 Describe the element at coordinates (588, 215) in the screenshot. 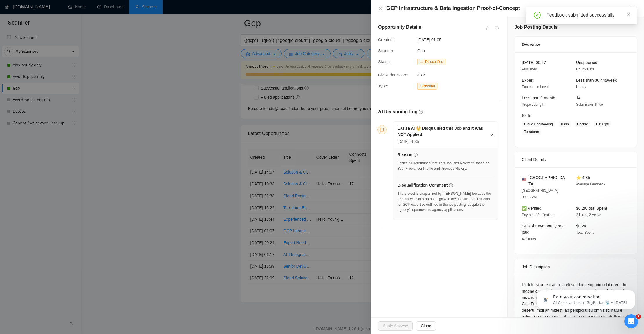

I see `span: 2 Hires, 2 Active` at that location.